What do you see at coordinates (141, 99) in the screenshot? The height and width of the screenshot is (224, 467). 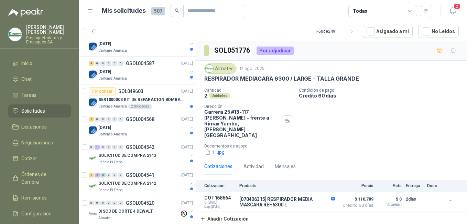 I see `p: SER1000003 KIT DE REPARACION BOMBA WILDEN` at bounding box center [141, 99].